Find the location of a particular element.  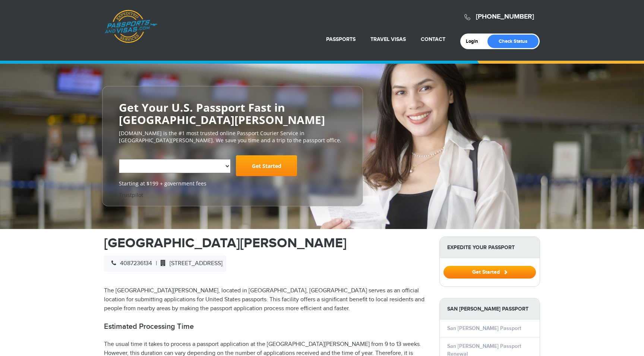

a: Login is located at coordinates (475, 42).